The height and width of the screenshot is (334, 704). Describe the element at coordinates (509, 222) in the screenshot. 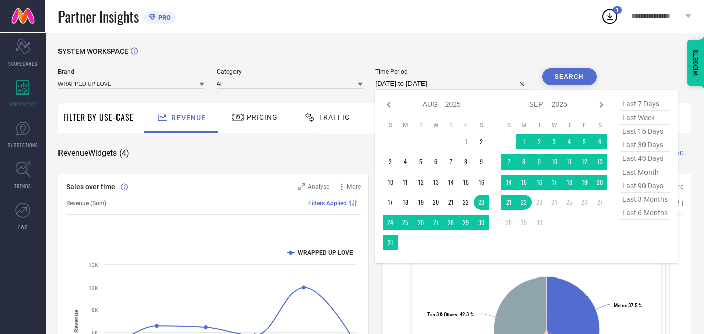

I see `td: Sun Sep 28 2025` at that location.